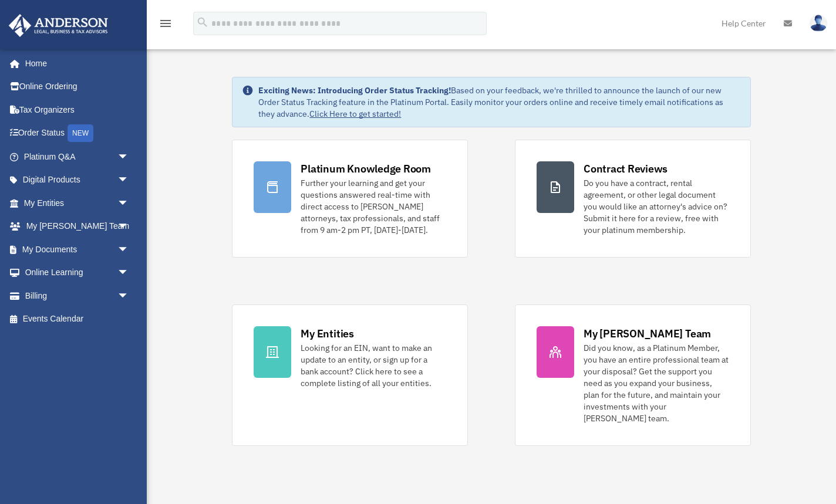  Describe the element at coordinates (656, 207) in the screenshot. I see `div: Do you have a contract, rental agreement, or other legal document you would like an attorney's ad...` at that location.